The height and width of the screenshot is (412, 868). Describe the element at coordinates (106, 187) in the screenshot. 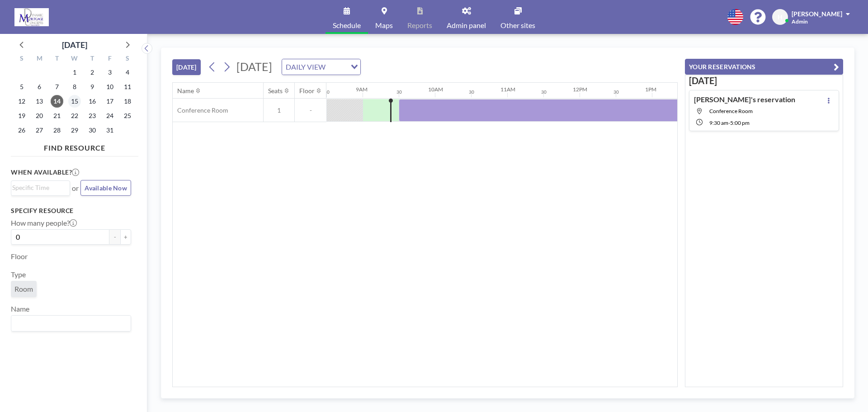

I see `button: Available Now` at that location.